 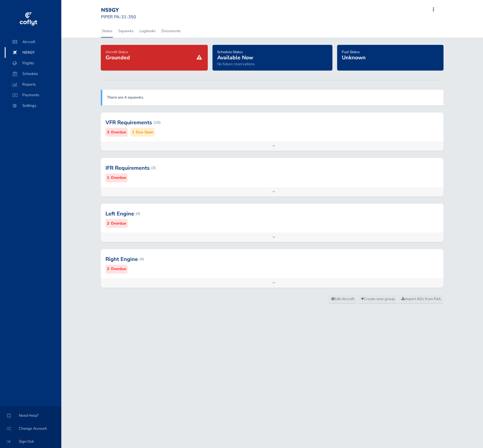 I want to click on a: Edit Aircraft, so click(x=343, y=299).